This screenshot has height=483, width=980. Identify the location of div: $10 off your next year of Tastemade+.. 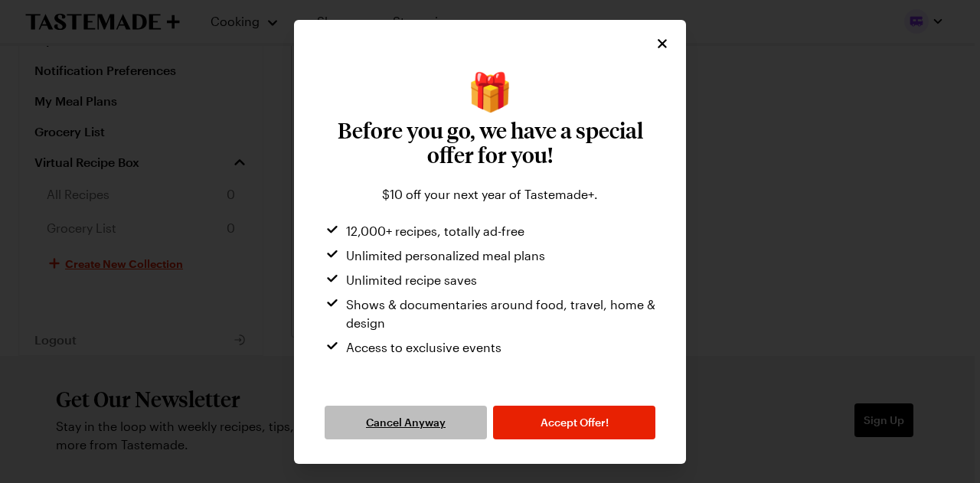
(490, 195).